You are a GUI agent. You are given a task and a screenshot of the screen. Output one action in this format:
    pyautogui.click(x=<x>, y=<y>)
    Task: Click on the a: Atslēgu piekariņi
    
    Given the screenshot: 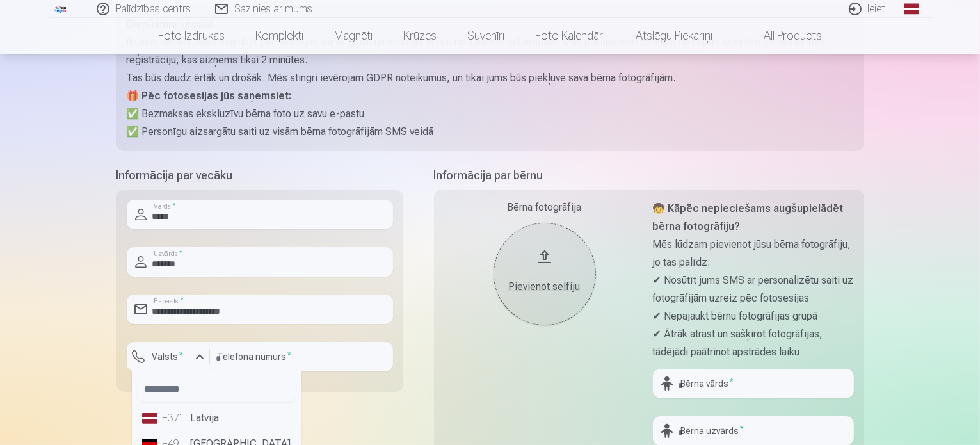 What is the action you would take?
    pyautogui.click(x=674, y=35)
    